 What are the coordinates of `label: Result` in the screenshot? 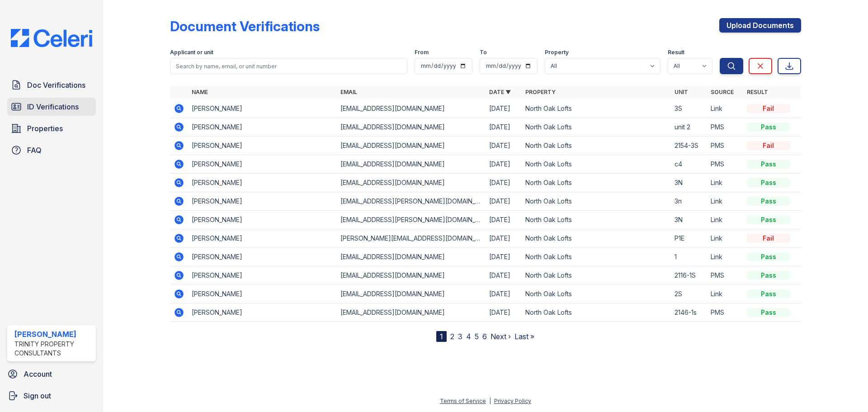 It's located at (675, 52).